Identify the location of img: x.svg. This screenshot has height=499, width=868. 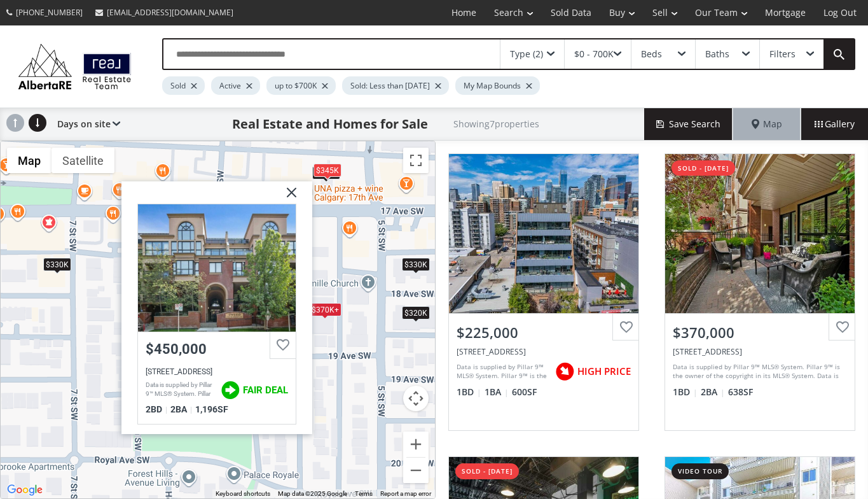
(286, 197).